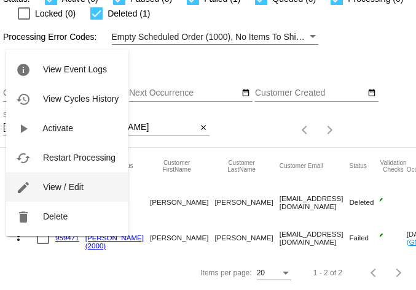 The image size is (416, 290). I want to click on mat-icon: info, so click(23, 70).